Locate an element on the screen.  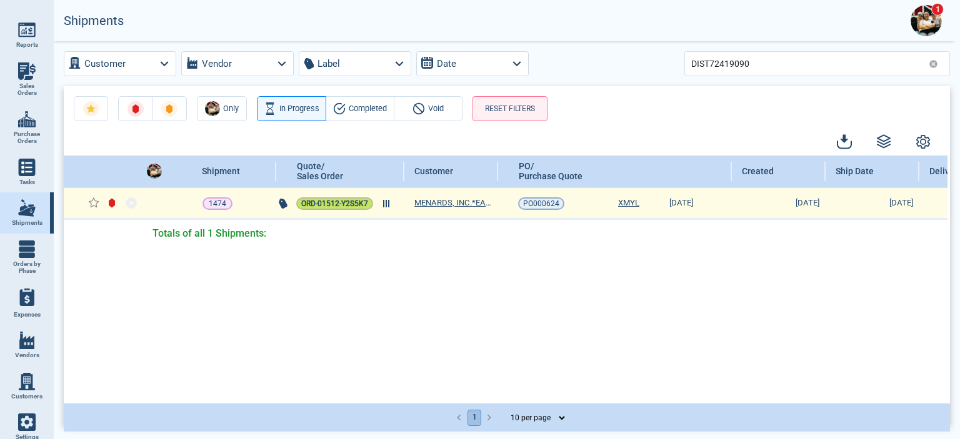
span: Tasks is located at coordinates (27, 183).